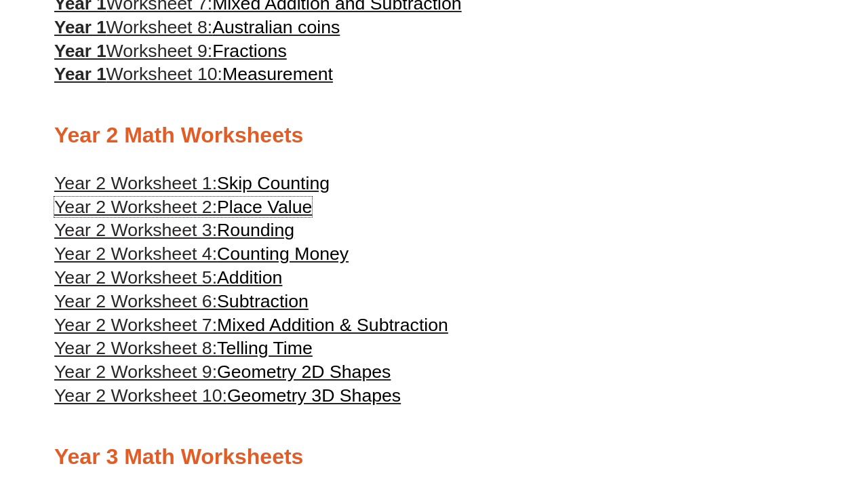 Image resolution: width=868 pixels, height=483 pixels. Describe the element at coordinates (136, 230) in the screenshot. I see `span: Year 2 Worksheet 3:` at that location.